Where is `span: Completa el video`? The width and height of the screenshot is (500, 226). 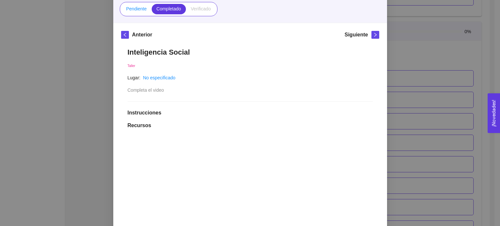 span: Completa el video is located at coordinates (146, 90).